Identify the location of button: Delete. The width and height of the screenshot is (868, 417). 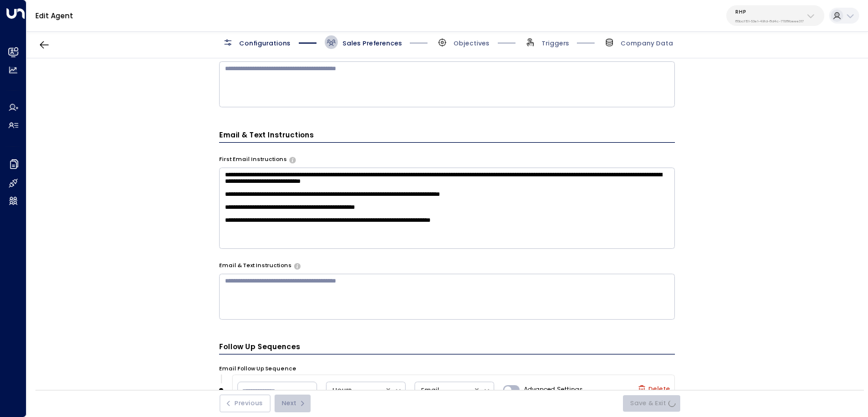
(654, 390).